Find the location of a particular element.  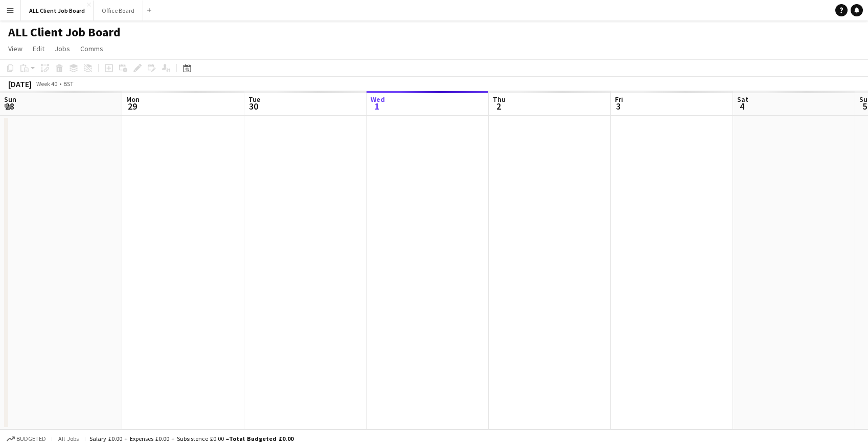

span: 4 is located at coordinates (742, 106).